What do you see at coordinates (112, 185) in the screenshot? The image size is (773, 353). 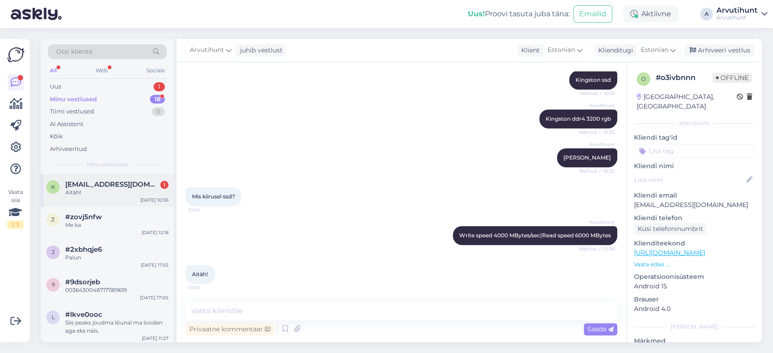 I see `span: kuldartalvik2@gmail.com` at bounding box center [112, 185].